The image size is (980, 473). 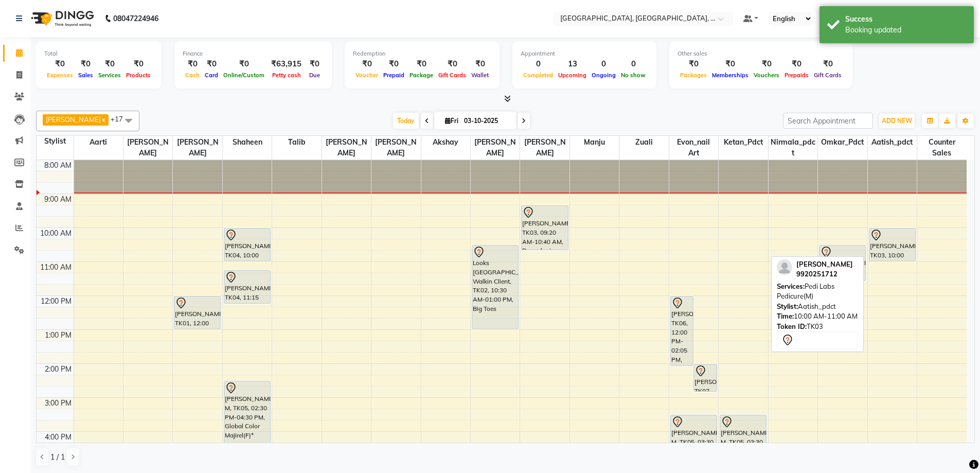 What do you see at coordinates (445, 142) in the screenshot?
I see `span: Akshay` at bounding box center [445, 142].